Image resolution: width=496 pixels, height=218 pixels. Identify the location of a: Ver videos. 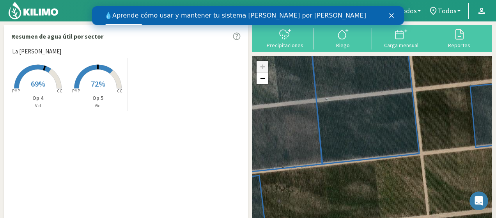
(32, 22).